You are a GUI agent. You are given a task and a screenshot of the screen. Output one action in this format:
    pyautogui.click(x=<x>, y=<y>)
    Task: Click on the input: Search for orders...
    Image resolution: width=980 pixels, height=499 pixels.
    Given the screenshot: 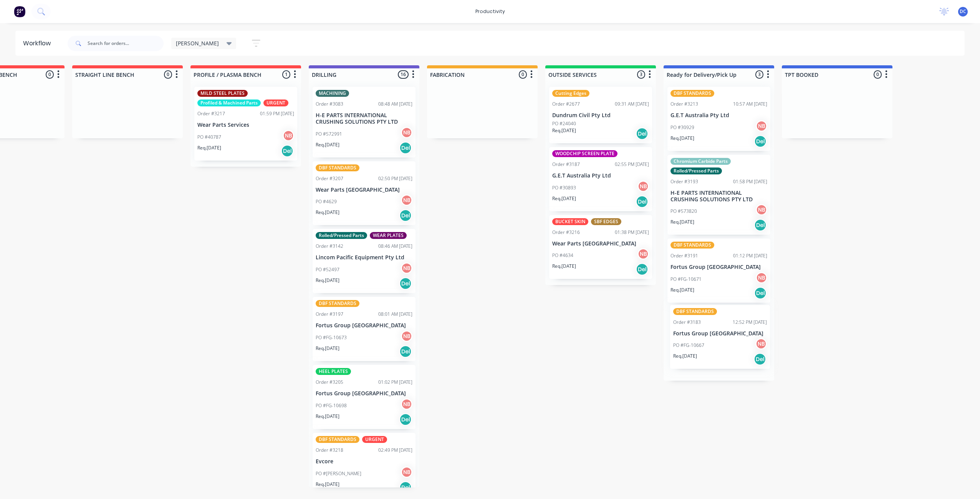 What is the action you would take?
    pyautogui.click(x=126, y=43)
    